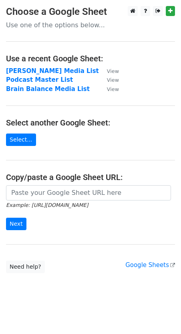 The height and width of the screenshot is (334, 181). I want to click on h4: Copy/paste a Google Sheet URL:, so click(91, 177).